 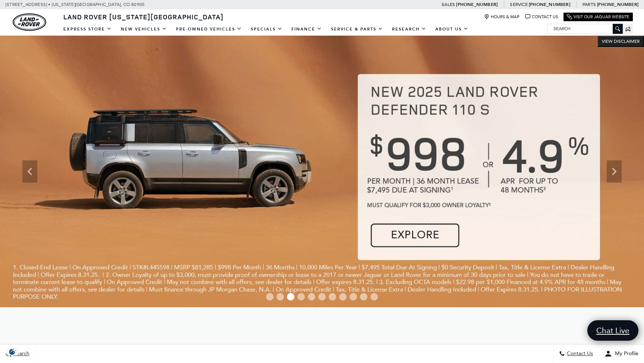 What do you see at coordinates (353, 297) in the screenshot?
I see `span: Go to slide 9` at bounding box center [353, 297].